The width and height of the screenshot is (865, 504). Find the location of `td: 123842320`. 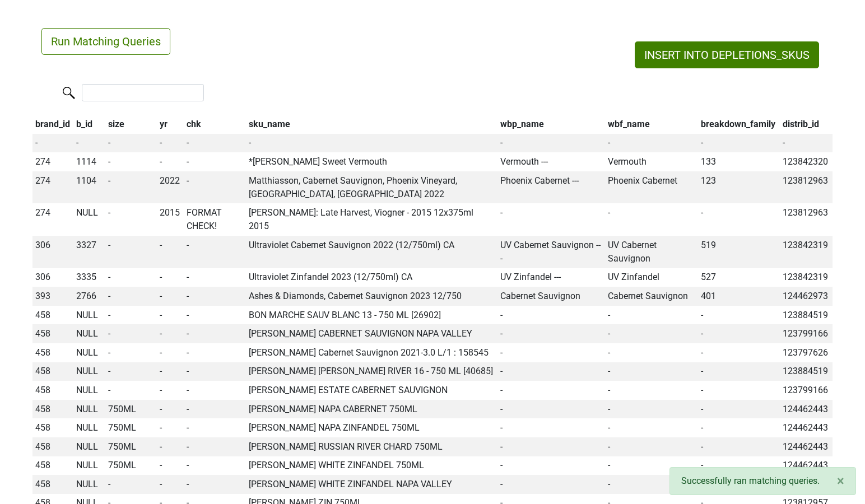

td: 123842320 is located at coordinates (806, 162).